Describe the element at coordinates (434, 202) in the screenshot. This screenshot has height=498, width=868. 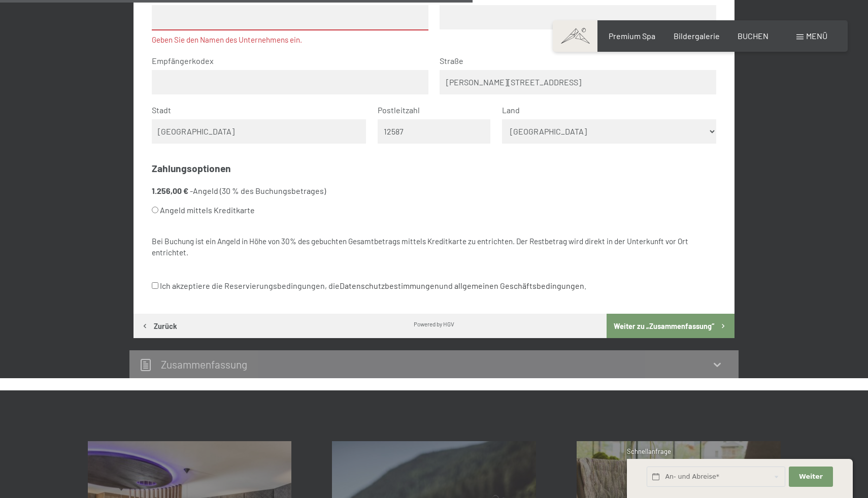
I see `li: - Angeld (30 % des Buchungsbetrages)` at that location.